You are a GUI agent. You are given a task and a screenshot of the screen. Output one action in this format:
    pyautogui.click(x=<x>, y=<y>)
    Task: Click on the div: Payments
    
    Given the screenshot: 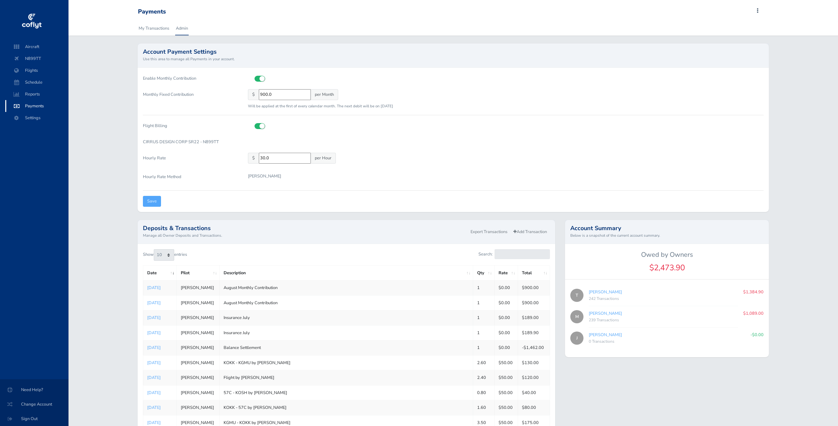 What is the action you would take?
    pyautogui.click(x=152, y=12)
    